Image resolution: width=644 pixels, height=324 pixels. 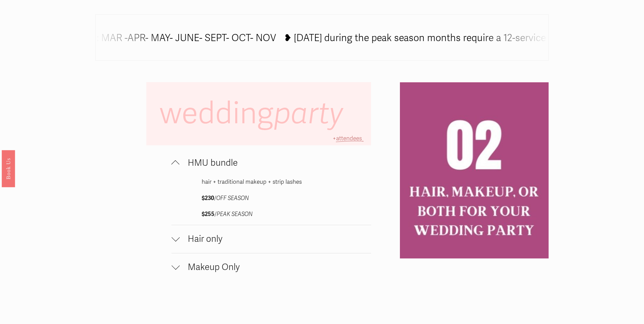 What do you see at coordinates (271, 182) in the screenshot?
I see `p: hair + traditional makeup + strip lashes` at bounding box center [271, 182].